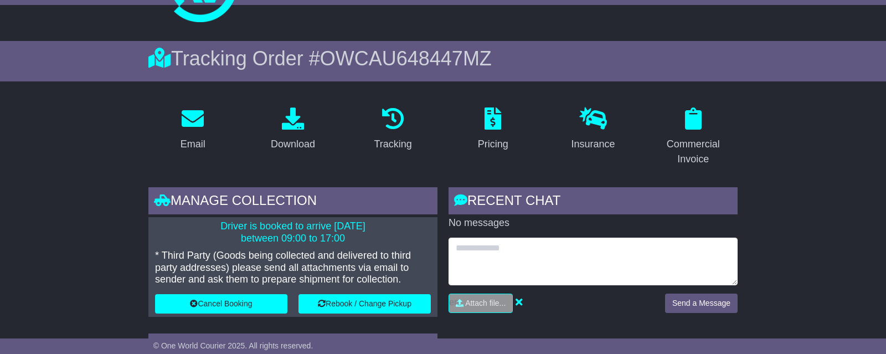 The height and width of the screenshot is (354, 886). What do you see at coordinates (493, 144) in the screenshot?
I see `div: Pricing` at bounding box center [493, 144].